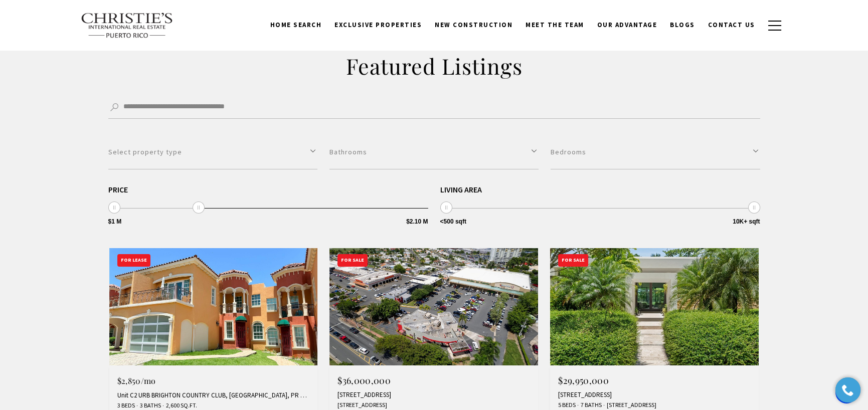 This screenshot has width=868, height=410. I want to click on h2: Featured Listings, so click(434, 66).